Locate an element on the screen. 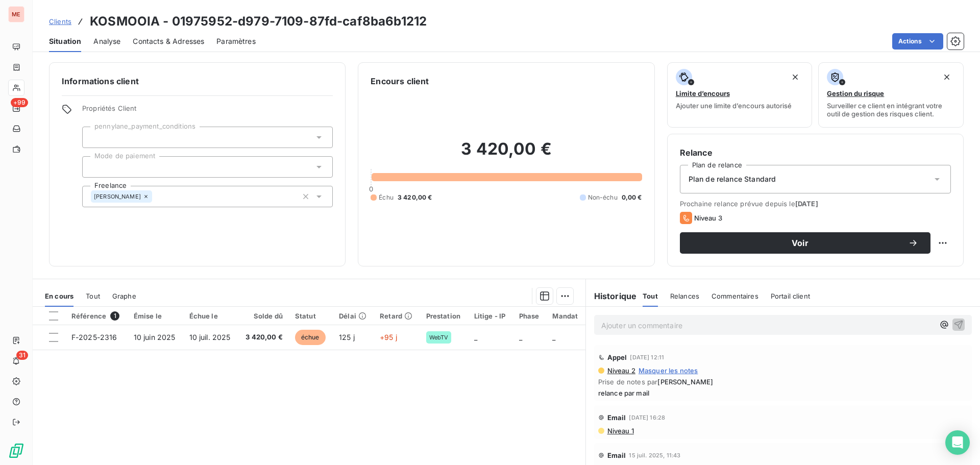 Image resolution: width=980 pixels, height=465 pixels. button: Gestion du risqueSurveiller ce client en intégrant votre outil de gestion des risques client. is located at coordinates (891, 95).